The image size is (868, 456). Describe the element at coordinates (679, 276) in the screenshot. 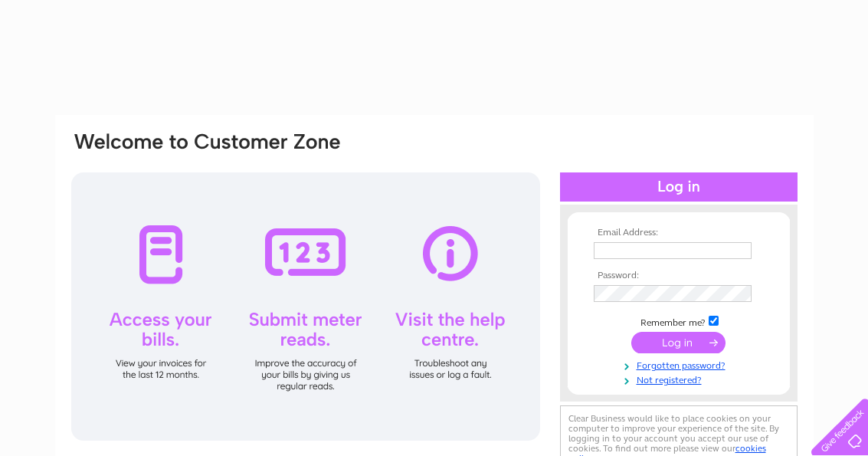

I see `th: Password:` at that location.